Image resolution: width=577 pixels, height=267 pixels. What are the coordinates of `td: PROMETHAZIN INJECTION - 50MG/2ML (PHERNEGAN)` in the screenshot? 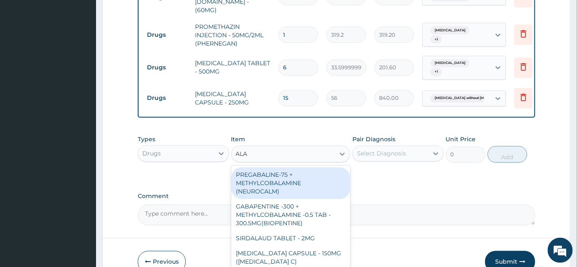 It's located at (233, 35).